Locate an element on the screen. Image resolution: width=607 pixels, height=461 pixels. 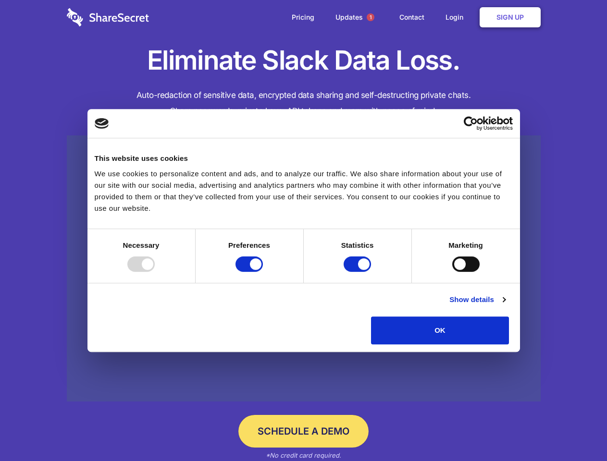
img: logo-wordmark-white-trans-d4663122ce5f474addd5e946df7df03e33cb6a1c49d2221995e7729f52c070b2.svg is located at coordinates (108, 17).